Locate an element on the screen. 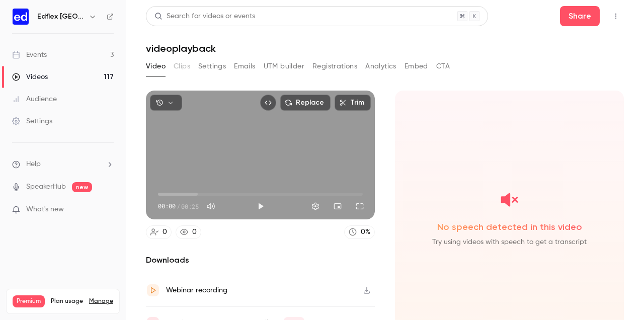 The width and height of the screenshot is (644, 320). button: Embed is located at coordinates (416, 66).